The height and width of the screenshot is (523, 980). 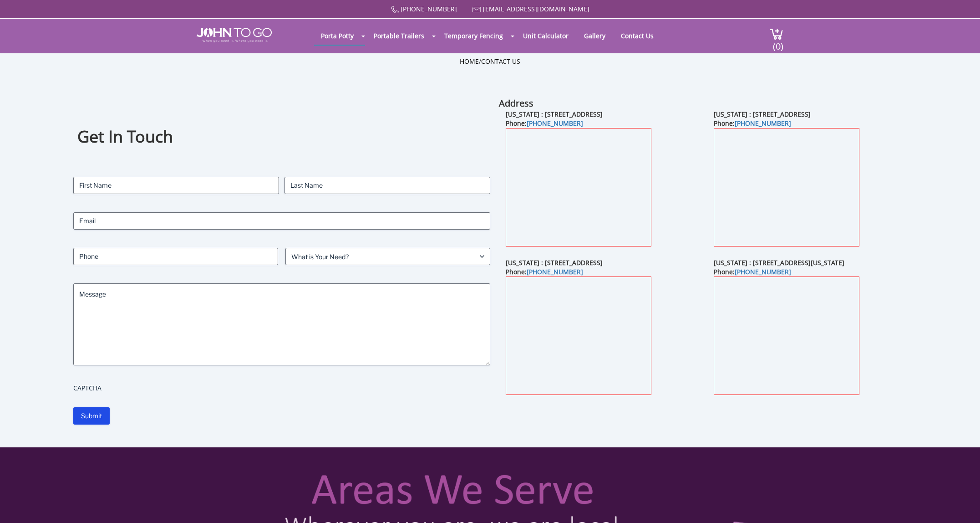 What do you see at coordinates (394, 10) in the screenshot?
I see `img: Call` at bounding box center [394, 10].